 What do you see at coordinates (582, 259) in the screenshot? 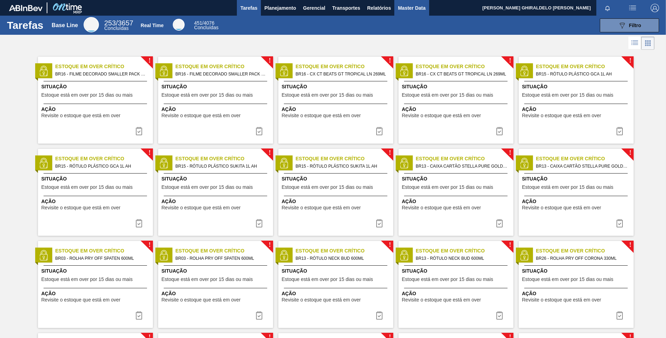
I see `span: BR26 - ROLHA PRY OFF CORONA 330ML` at bounding box center [582, 259].